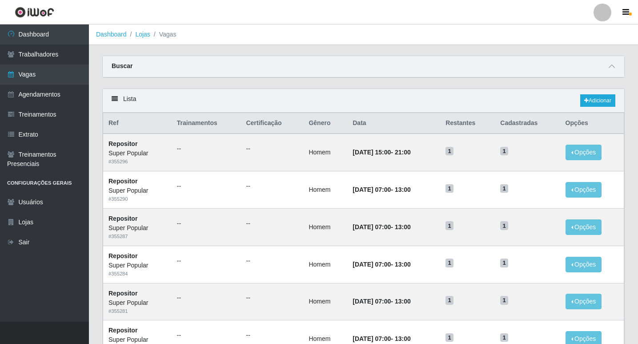 This screenshot has height=344, width=638. Describe the element at coordinates (363, 100) in the screenshot. I see `div: Lista` at that location.